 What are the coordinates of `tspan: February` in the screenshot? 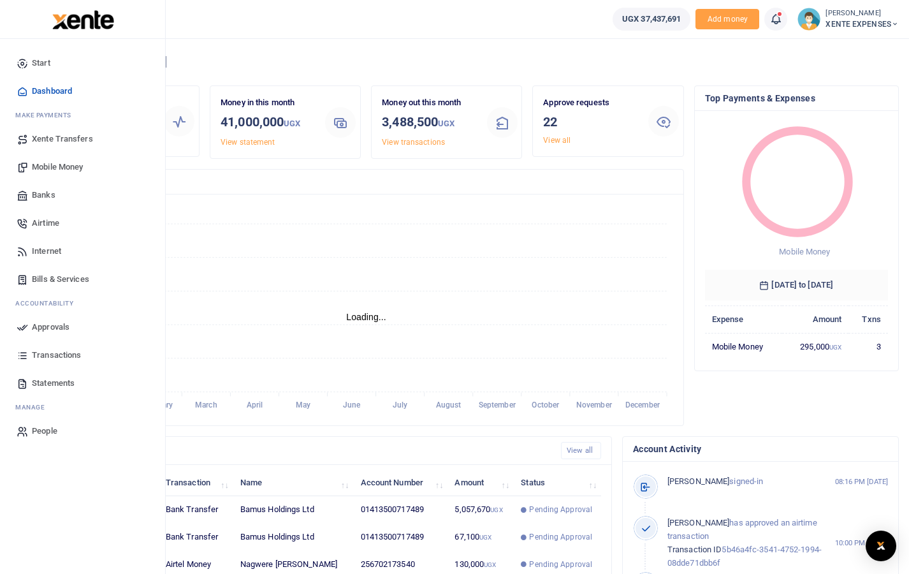 It's located at (158, 406).